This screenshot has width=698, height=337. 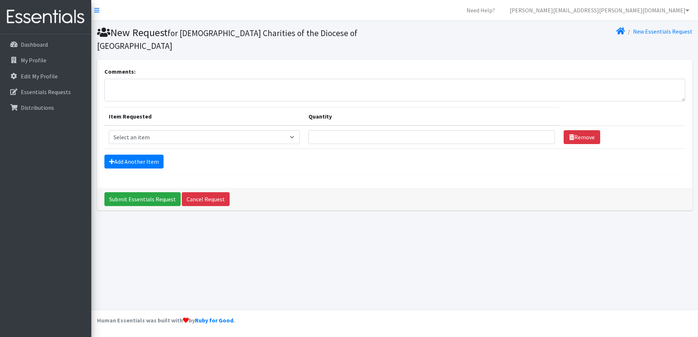 What do you see at coordinates (120, 72) in the screenshot?
I see `label: Comments:` at bounding box center [120, 72].